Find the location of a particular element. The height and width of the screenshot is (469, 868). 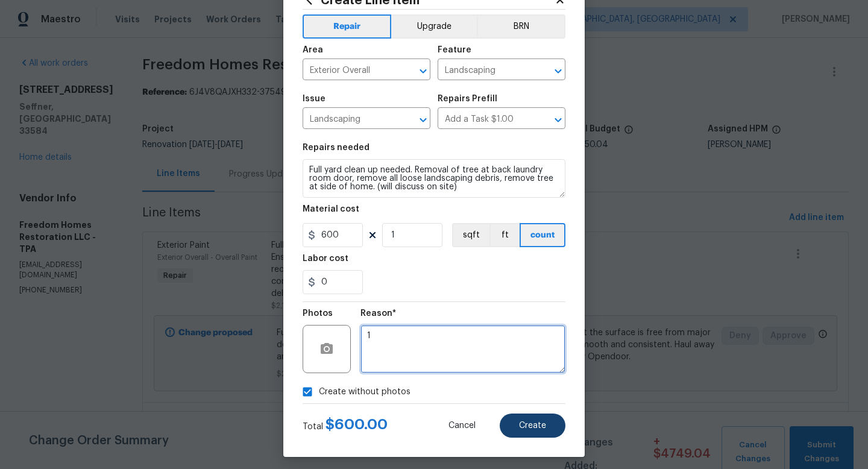

h5: Repairs Prefill is located at coordinates (467, 99).